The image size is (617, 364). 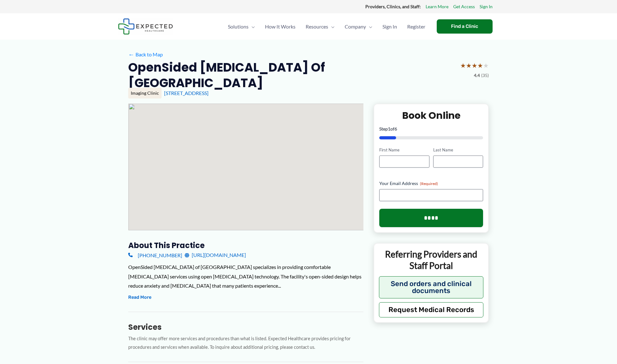 What do you see at coordinates (355, 26) in the screenshot?
I see `span: Company` at bounding box center [355, 26].